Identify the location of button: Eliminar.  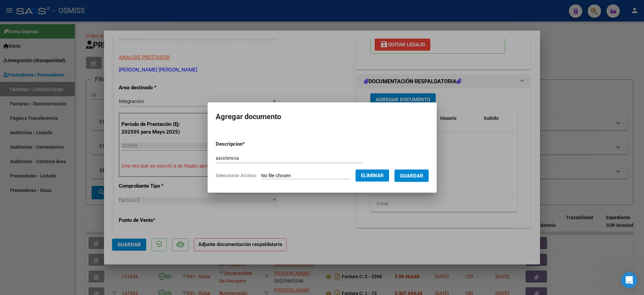
(372, 176).